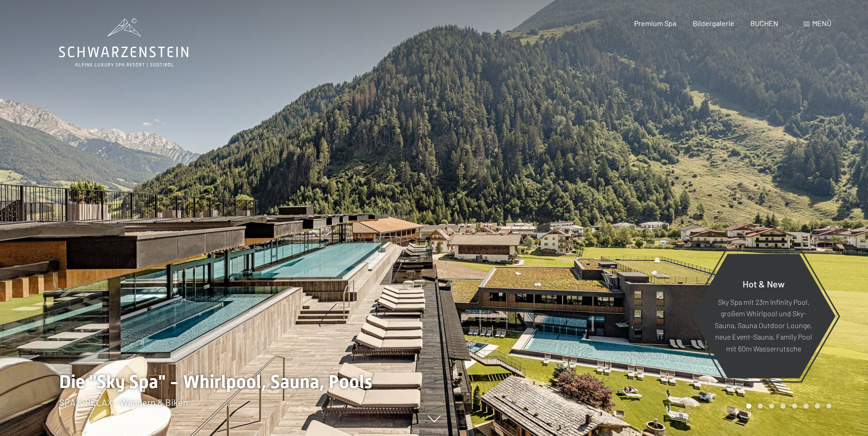 This screenshot has height=436, width=868. What do you see at coordinates (783, 406) in the screenshot?
I see `div: Carousel Page 4` at bounding box center [783, 406].